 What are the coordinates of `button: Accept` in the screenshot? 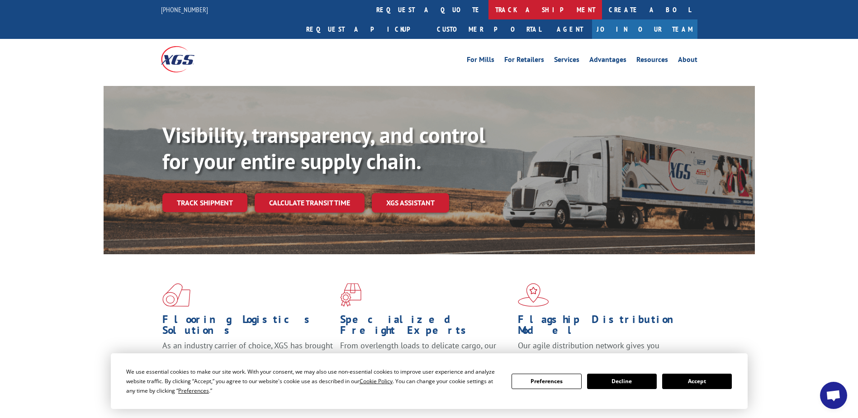 It's located at (697, 381).